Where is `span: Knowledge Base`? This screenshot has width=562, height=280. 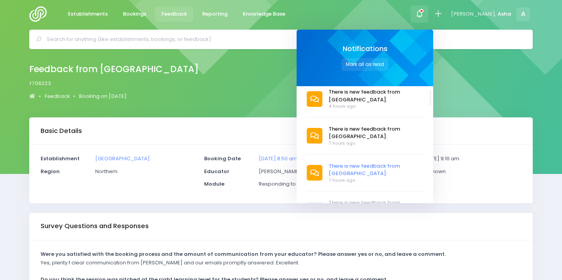
span: Knowledge Base is located at coordinates (264, 14).